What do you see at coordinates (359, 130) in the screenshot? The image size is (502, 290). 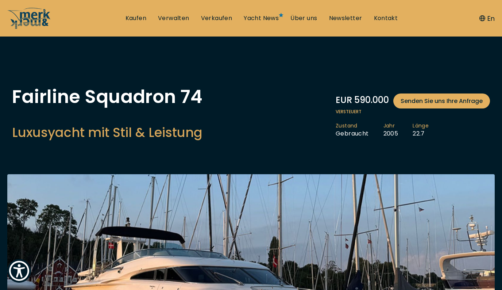 I see `li: Gebraucht` at bounding box center [359, 130].